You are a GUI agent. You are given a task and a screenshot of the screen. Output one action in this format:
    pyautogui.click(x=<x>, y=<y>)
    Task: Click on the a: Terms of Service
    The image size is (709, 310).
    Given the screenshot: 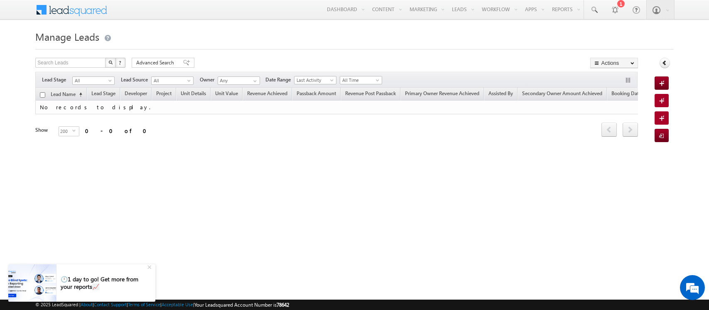 What is the action you would take?
    pyautogui.click(x=144, y=304)
    